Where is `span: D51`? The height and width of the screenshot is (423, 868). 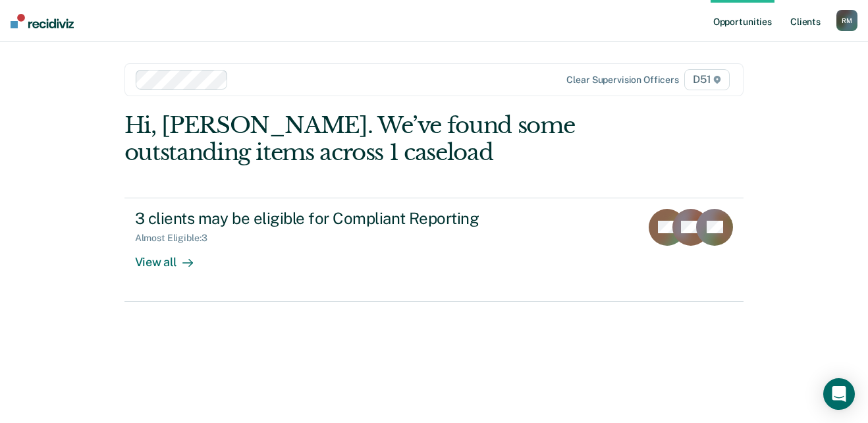
span: D51 is located at coordinates (707, 79).